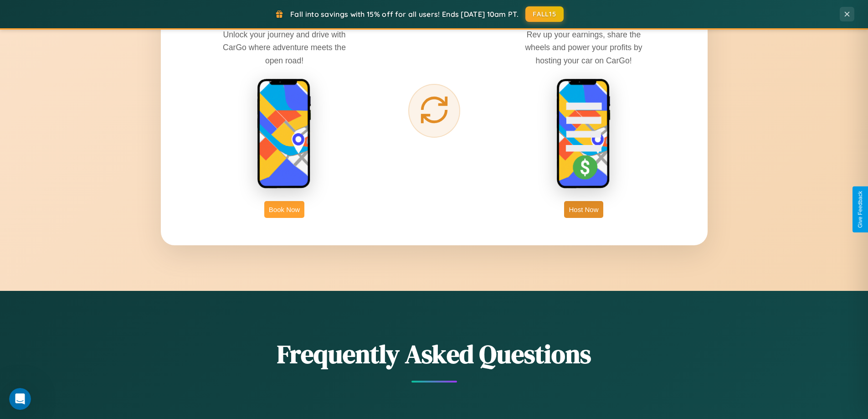 The image size is (868, 419). What do you see at coordinates (284, 47) in the screenshot?
I see `p: Unlock your journey and drive with CarGo where adventure meets the open road!` at bounding box center [284, 47].